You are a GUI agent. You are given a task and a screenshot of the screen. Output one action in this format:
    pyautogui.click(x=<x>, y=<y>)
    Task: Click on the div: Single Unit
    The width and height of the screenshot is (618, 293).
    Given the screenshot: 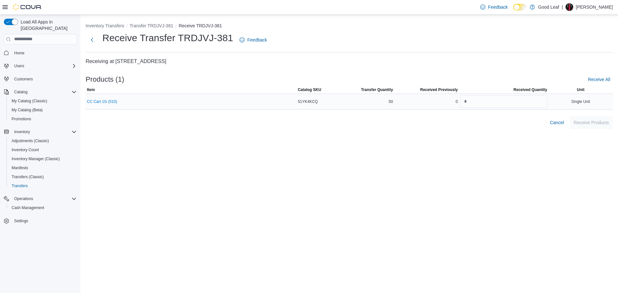 What is the action you would take?
    pyautogui.click(x=581, y=102)
    